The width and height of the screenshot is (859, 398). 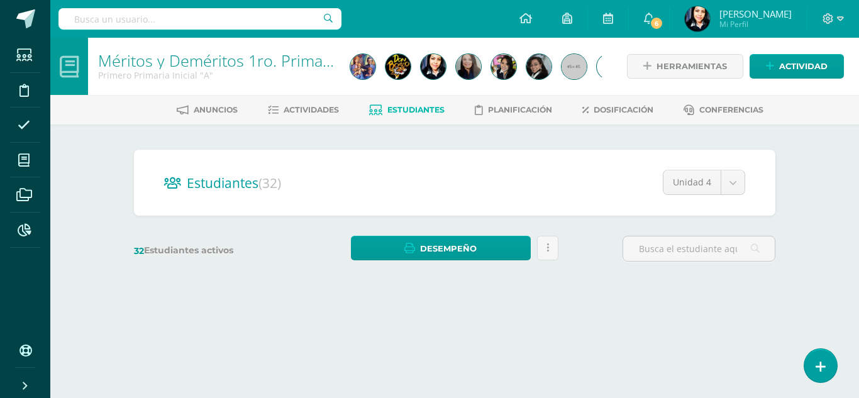 I want to click on input: Busca un usuario..., so click(x=200, y=19).